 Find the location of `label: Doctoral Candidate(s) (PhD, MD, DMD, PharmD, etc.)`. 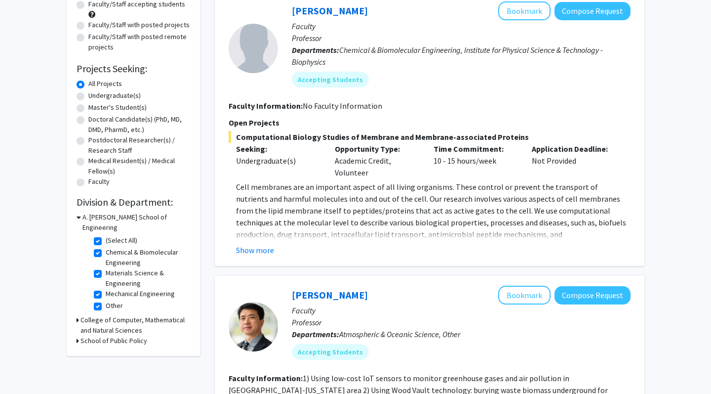

label: Doctoral Candidate(s) (PhD, MD, DMD, PharmD, etc.) is located at coordinates (139, 124).